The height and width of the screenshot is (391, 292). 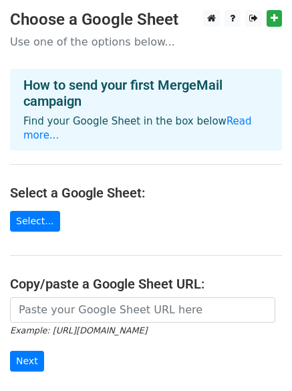 What do you see at coordinates (138, 128) in the screenshot?
I see `a: Read more...` at bounding box center [138, 128].